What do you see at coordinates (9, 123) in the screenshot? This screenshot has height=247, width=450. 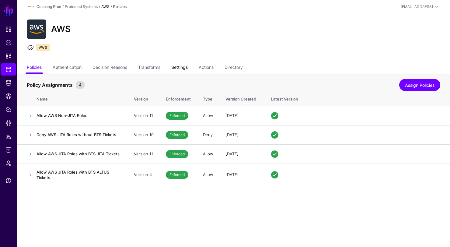 I see `a: Data Lens` at bounding box center [9, 123].